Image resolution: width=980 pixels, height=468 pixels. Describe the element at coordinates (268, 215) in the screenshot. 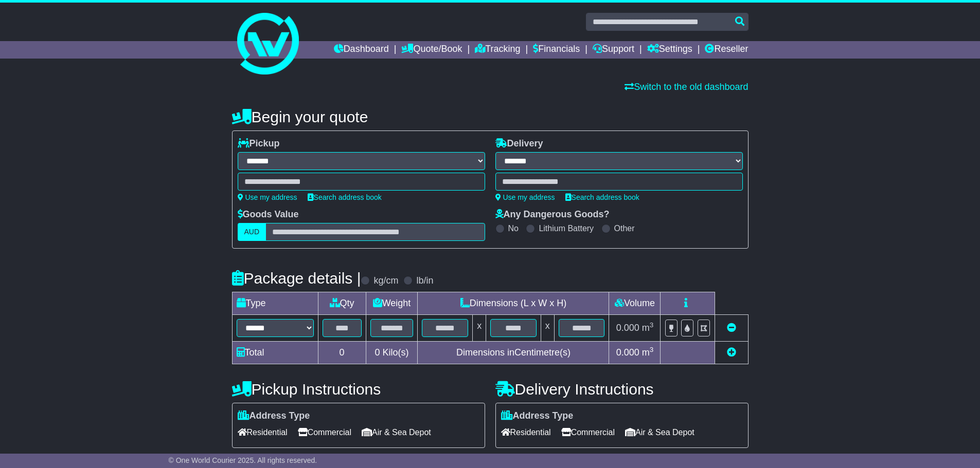

I see `label: Goods Value` at that location.